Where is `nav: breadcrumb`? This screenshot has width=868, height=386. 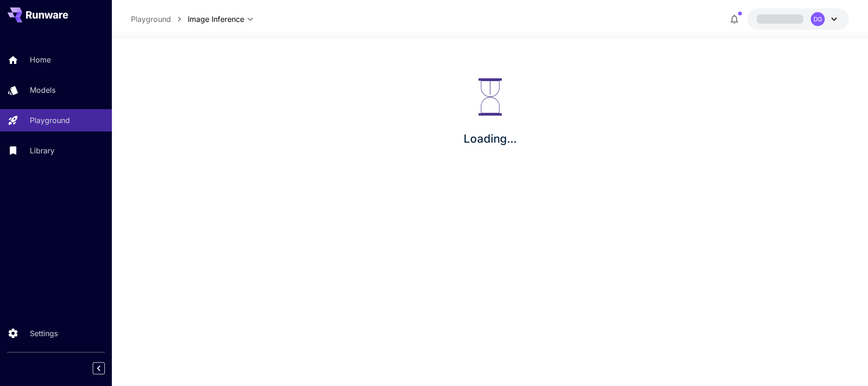
nav: breadcrumb is located at coordinates (159, 19).